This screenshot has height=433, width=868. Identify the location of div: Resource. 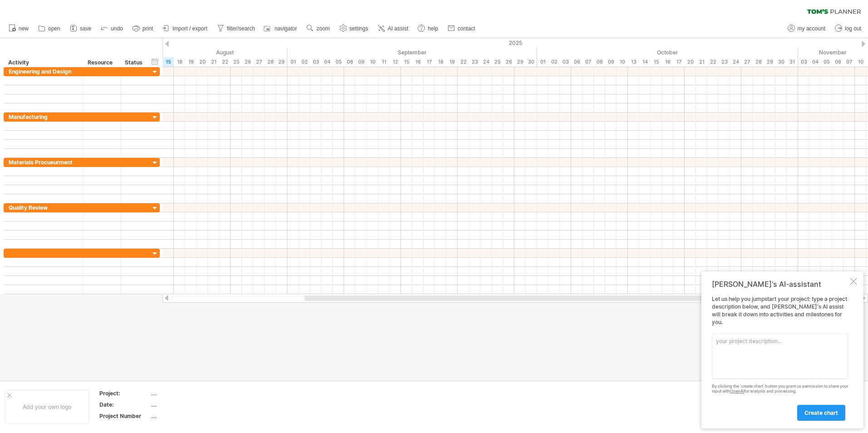
(101, 62).